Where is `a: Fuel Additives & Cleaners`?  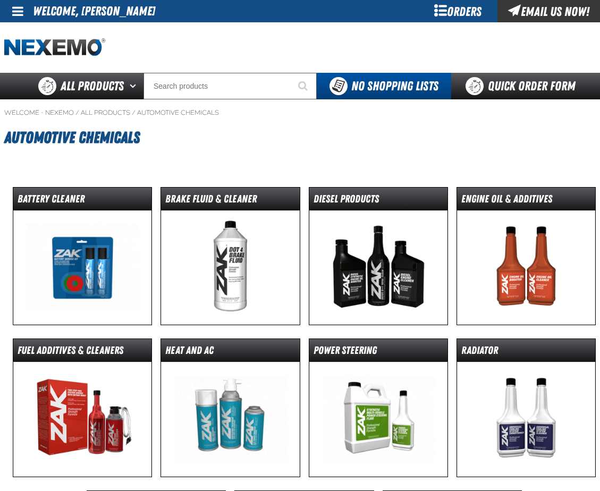
a: Fuel Additives & Cleaners is located at coordinates (82, 408).